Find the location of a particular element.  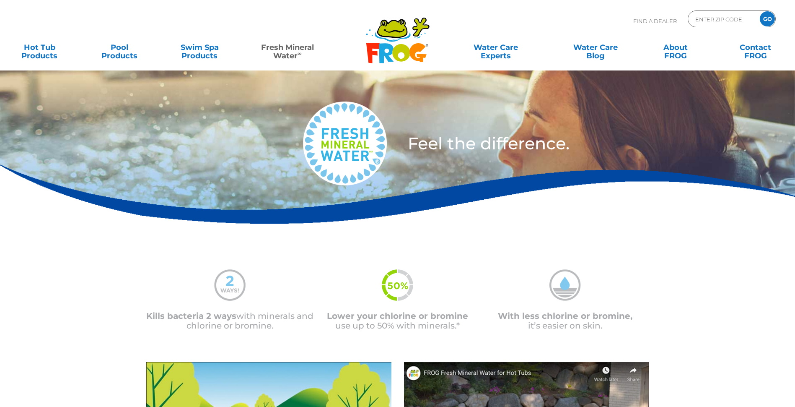

p: with minerals and chlorine or bromine. is located at coordinates (230, 321).